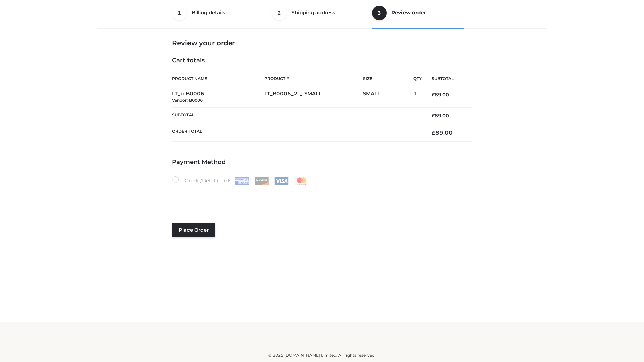 The height and width of the screenshot is (362, 644). I want to click on h4: Cart totals, so click(322, 61).